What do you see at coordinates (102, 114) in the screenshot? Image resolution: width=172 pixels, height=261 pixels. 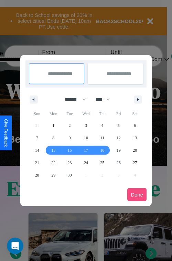 I see `span: Thu` at bounding box center [102, 114].